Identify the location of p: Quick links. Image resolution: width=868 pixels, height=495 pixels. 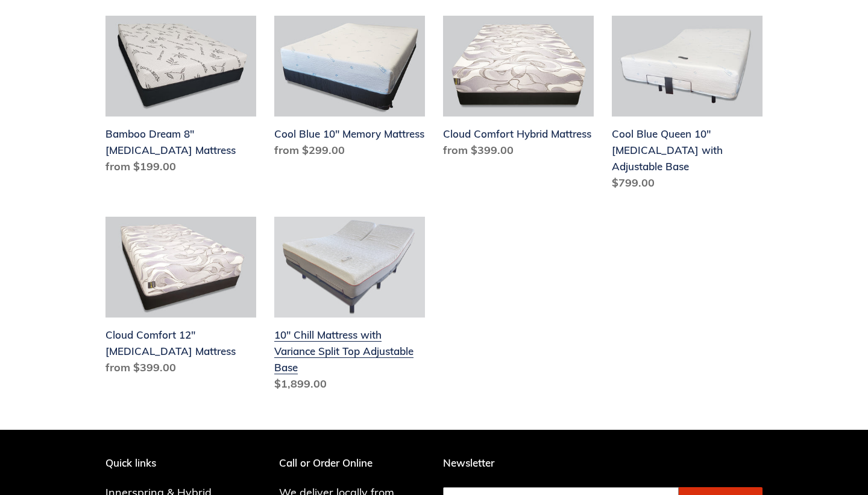
(167, 462).